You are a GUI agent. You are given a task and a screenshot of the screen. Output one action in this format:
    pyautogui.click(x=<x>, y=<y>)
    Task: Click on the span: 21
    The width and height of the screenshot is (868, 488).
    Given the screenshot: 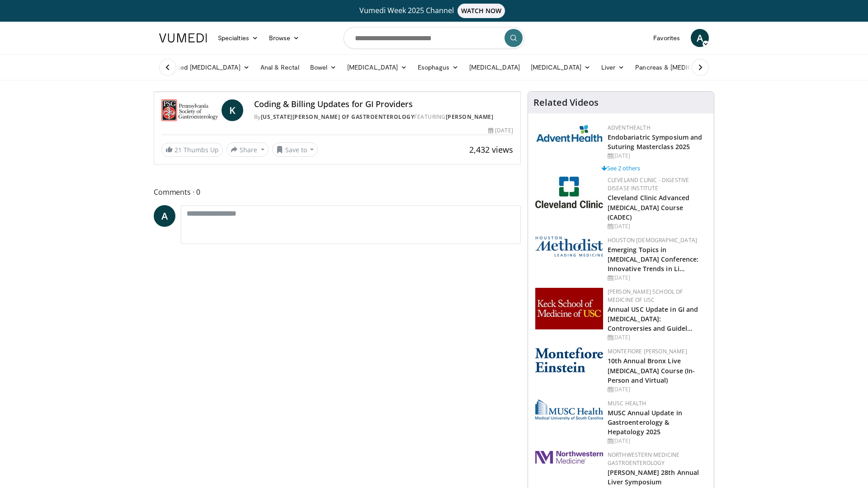 What is the action you would take?
    pyautogui.click(x=178, y=150)
    